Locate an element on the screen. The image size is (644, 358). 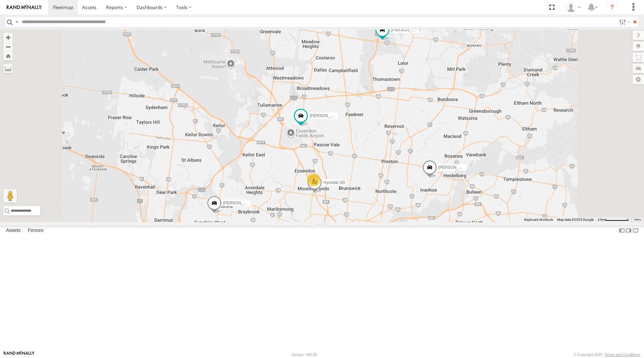
label: Measure is located at coordinates (8, 69).